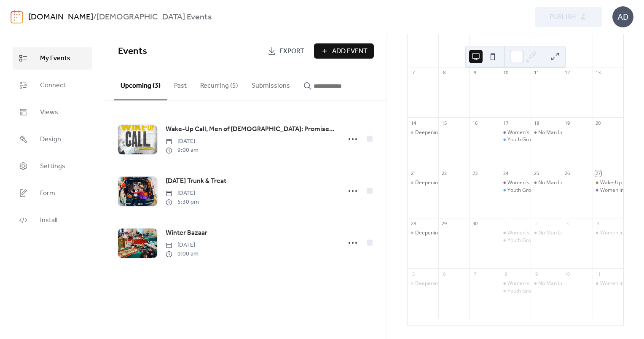 The height and width of the screenshot is (339, 644). Describe the element at coordinates (55, 59) in the screenshot. I see `span: My Events` at that location.